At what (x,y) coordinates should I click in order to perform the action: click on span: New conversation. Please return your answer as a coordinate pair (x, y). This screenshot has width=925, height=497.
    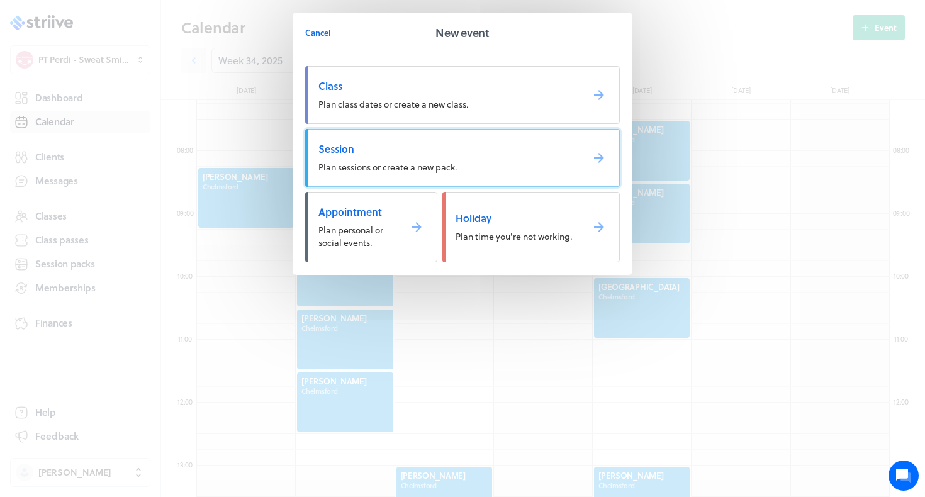
    Looking at the image, I should click on (116, 159).